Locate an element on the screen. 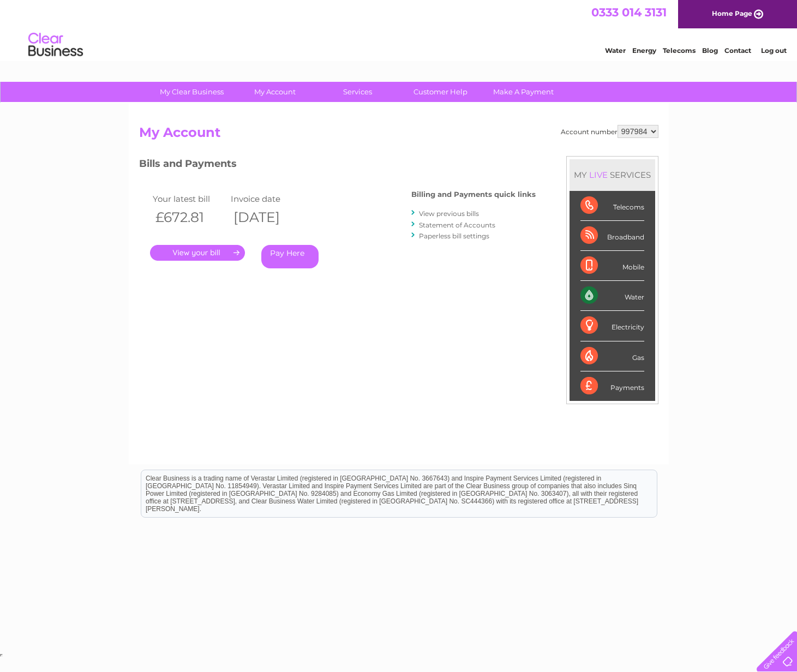 The image size is (797, 672). div: Account number is located at coordinates (609, 131).